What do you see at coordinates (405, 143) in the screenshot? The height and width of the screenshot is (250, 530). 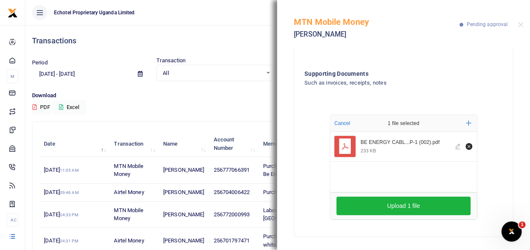 I see `div: BE ENERGY CABLE RUN AND SYSTEM SETUP-1 (002).pdf` at bounding box center [405, 143].